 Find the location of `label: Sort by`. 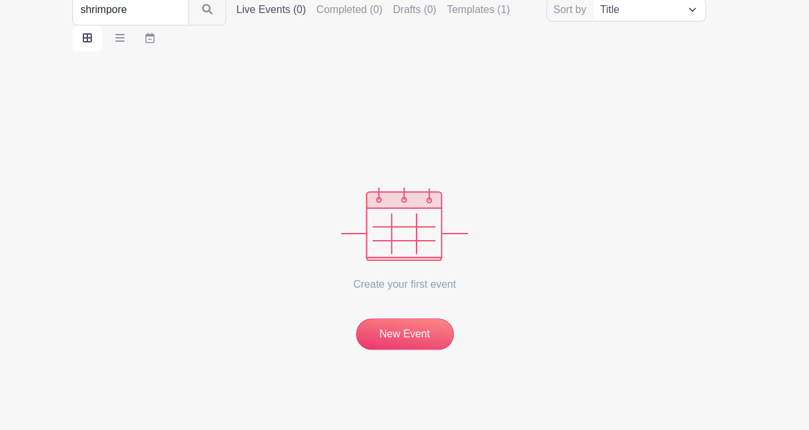

label: Sort by is located at coordinates (572, 10).